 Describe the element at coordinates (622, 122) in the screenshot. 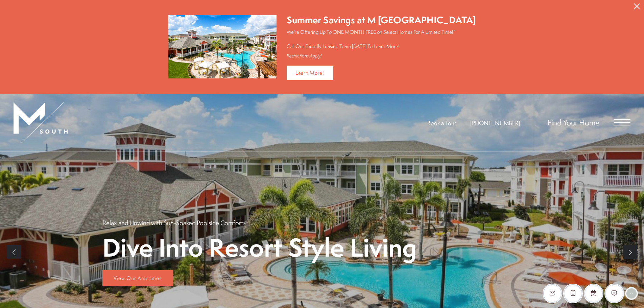

I see `button: Open Menu` at that location.